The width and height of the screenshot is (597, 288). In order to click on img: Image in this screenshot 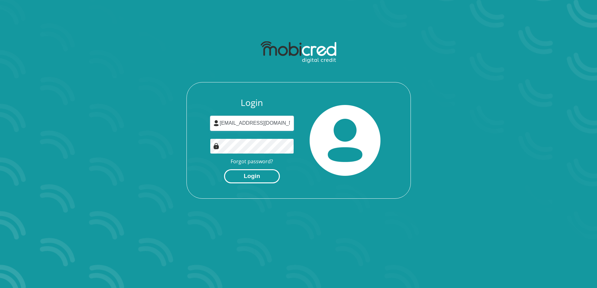, I will do `click(216, 146)`.